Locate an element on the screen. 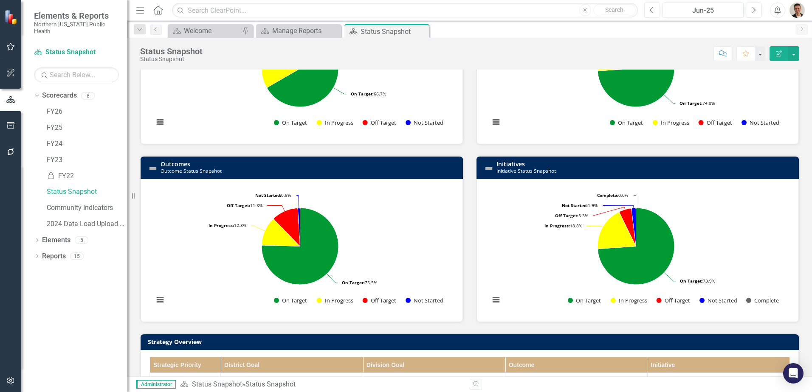  path: In Progress, 13. is located at coordinates (281, 233).